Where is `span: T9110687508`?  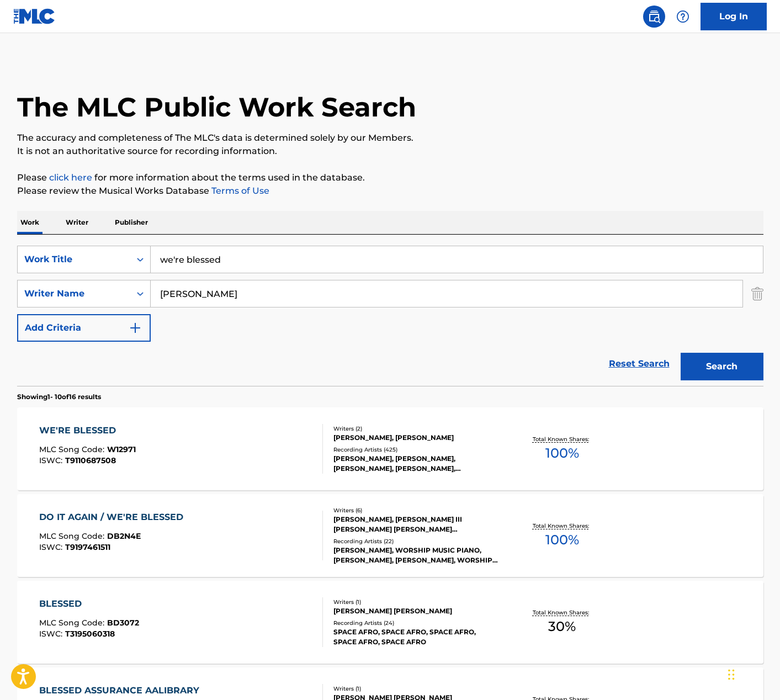 span: T9110687508 is located at coordinates (90, 460).